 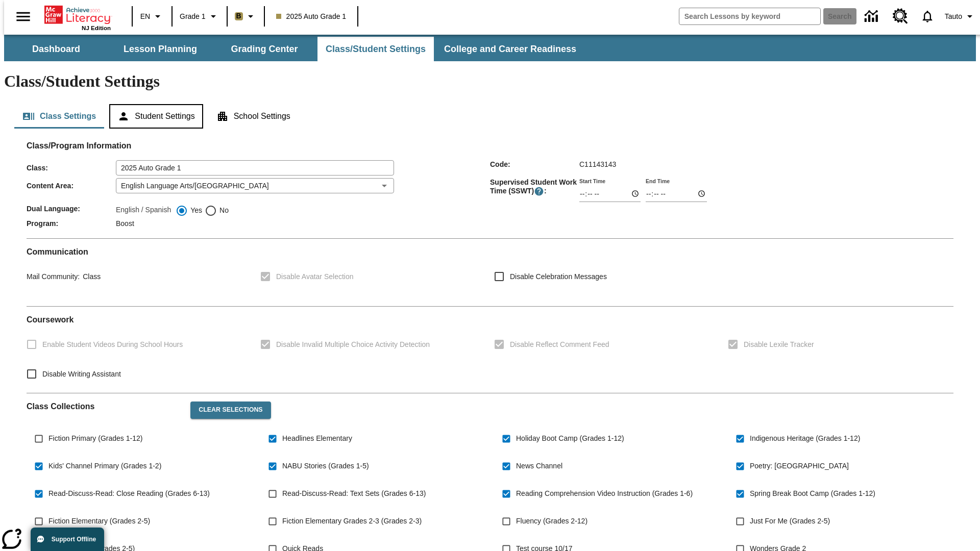 What do you see at coordinates (95, 438) in the screenshot?
I see `span: Fiction Primary (Grades 1-12)` at bounding box center [95, 438].